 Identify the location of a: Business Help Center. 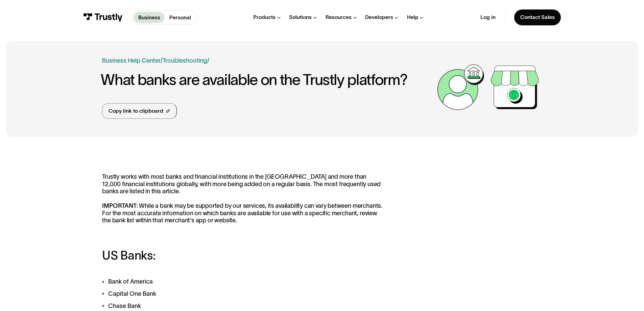
(131, 61).